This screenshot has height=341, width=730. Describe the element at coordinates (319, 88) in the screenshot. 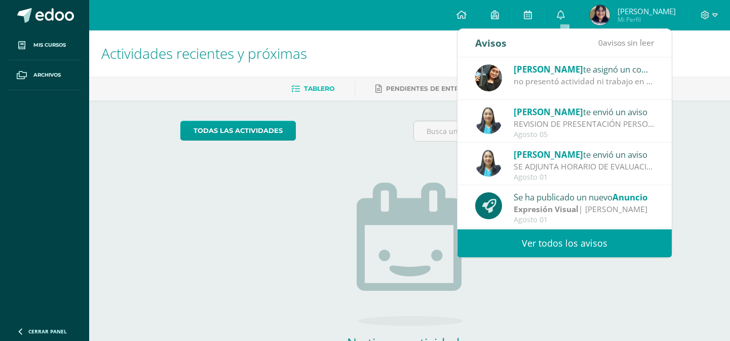

I see `span: Tablero` at that location.